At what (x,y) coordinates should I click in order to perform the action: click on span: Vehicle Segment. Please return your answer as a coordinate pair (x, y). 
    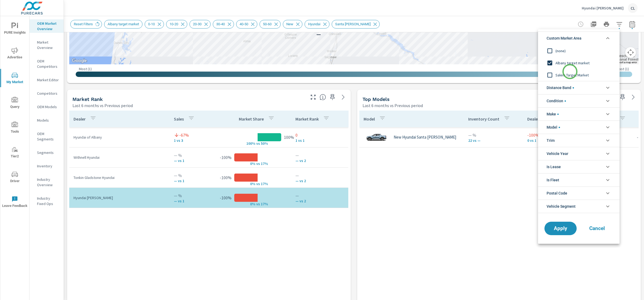
    Looking at the image, I should click on (561, 206).